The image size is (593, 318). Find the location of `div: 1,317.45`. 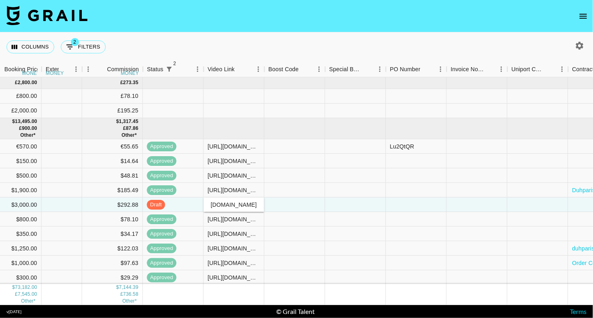

div: 1,317.45 is located at coordinates (129, 122).